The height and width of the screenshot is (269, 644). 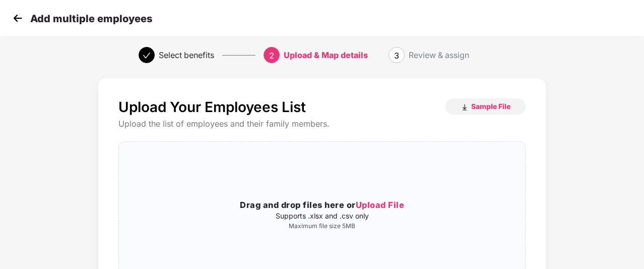 What do you see at coordinates (18, 18) in the screenshot?
I see `img: svg+xml;base64,PHN2ZyB4bWxucz0iaHR0cDovL3d3dy53My5vcmcvMjAwMC9zdmciIHdpZHRoPSIzMCIgaGVpZ2h0PSIzMC...` at bounding box center [18, 18].